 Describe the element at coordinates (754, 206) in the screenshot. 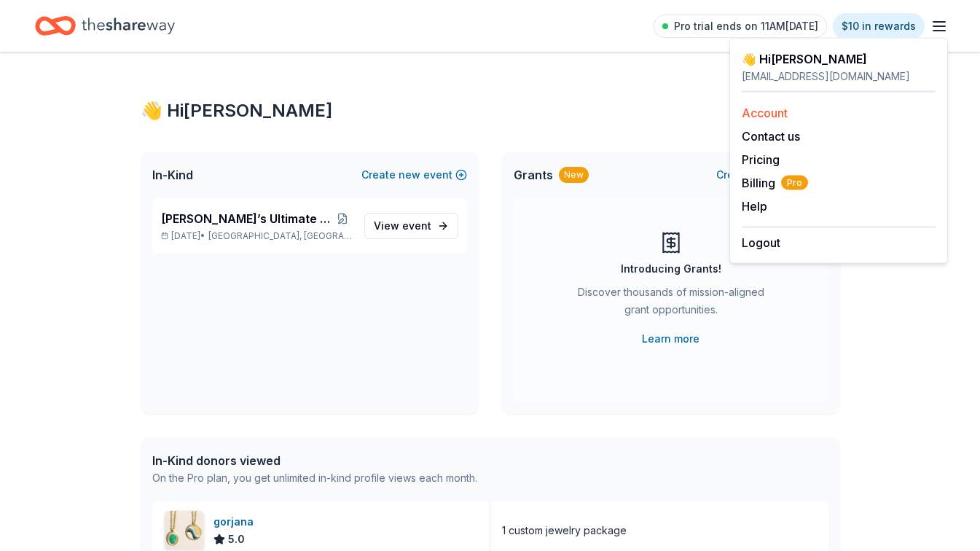

I see `button: Help` at that location.